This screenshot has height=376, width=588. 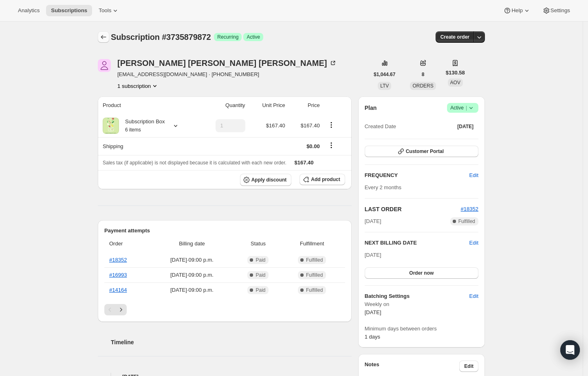 I want to click on span: Weekly on, so click(x=421, y=304).